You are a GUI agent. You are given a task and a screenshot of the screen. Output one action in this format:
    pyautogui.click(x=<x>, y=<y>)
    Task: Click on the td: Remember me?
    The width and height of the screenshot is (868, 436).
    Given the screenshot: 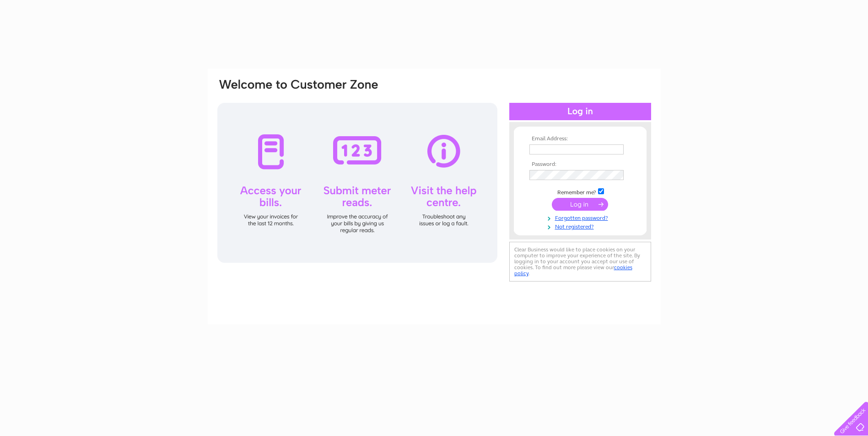 What is the action you would take?
    pyautogui.click(x=580, y=192)
    